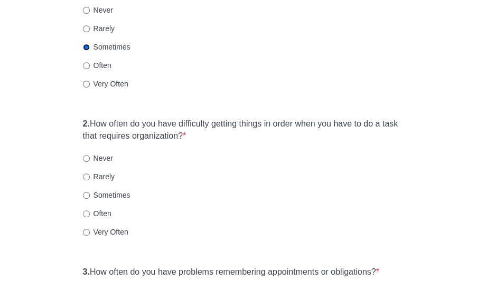  Describe the element at coordinates (231, 272) in the screenshot. I see `label: How often do you have problems remembering appointments or obligations?` at that location.